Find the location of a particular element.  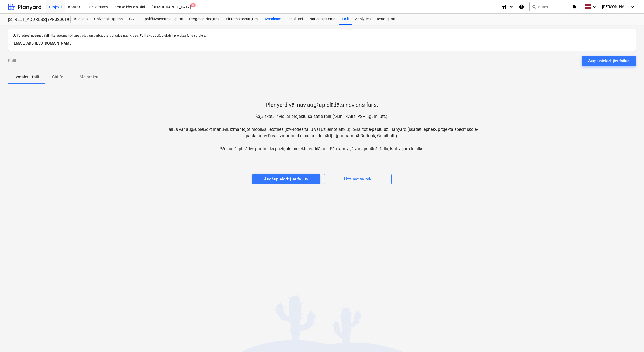

div: Naudas plūsma is located at coordinates (322, 19).